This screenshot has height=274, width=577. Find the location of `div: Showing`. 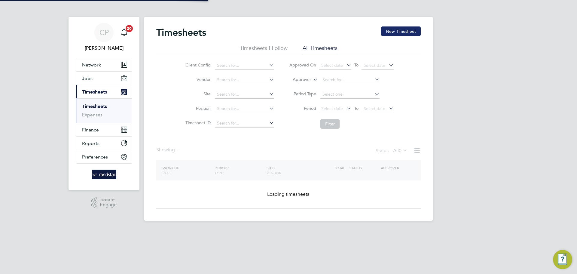

div: Showing is located at coordinates (168, 150).